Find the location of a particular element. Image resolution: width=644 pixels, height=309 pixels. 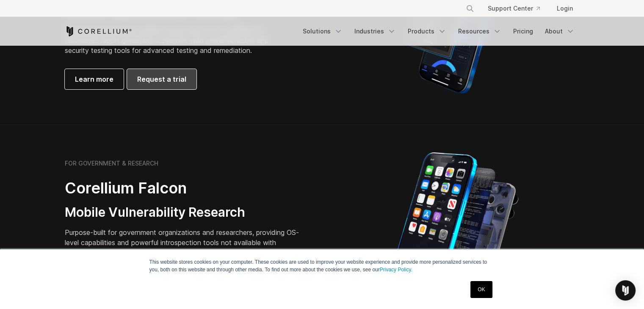

span: Learn more is located at coordinates (94, 79).